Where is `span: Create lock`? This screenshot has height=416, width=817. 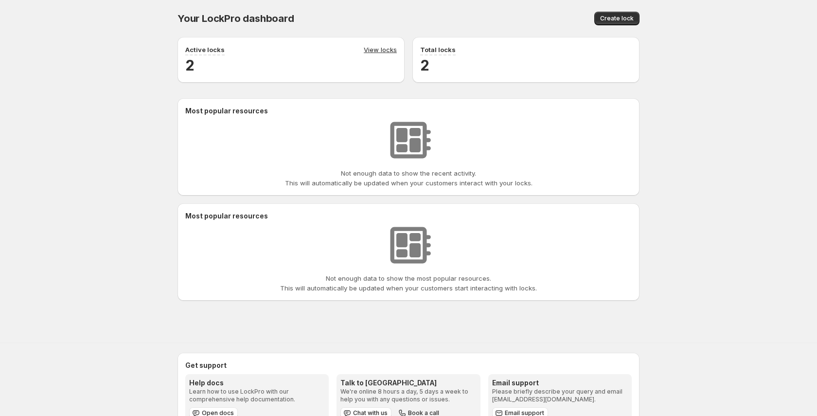 span: Create lock is located at coordinates (616, 18).